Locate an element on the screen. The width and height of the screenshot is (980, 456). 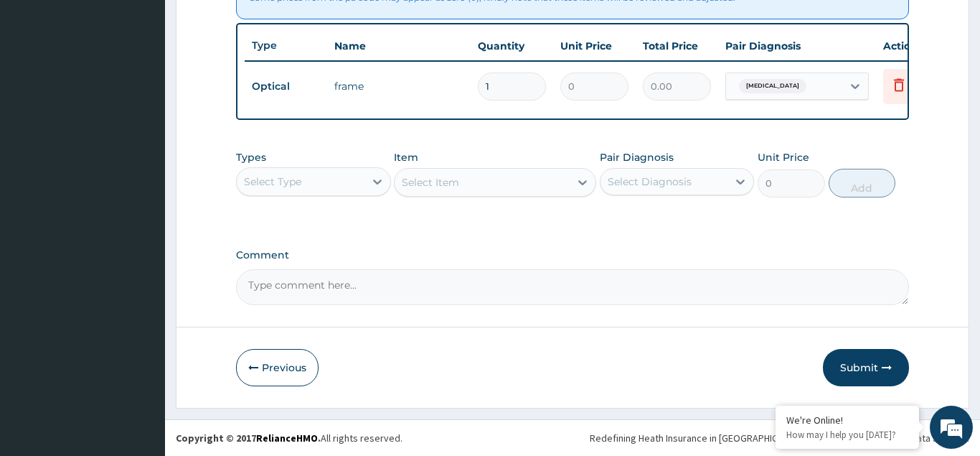
label: Unit Price is located at coordinates (783, 157).